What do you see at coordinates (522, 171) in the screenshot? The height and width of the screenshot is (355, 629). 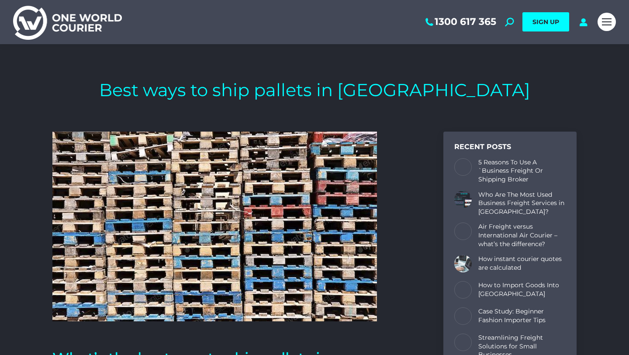 I see `a: 5 Reasons To Use A `Business Freight Or Shipping Broker` at bounding box center [522, 171].